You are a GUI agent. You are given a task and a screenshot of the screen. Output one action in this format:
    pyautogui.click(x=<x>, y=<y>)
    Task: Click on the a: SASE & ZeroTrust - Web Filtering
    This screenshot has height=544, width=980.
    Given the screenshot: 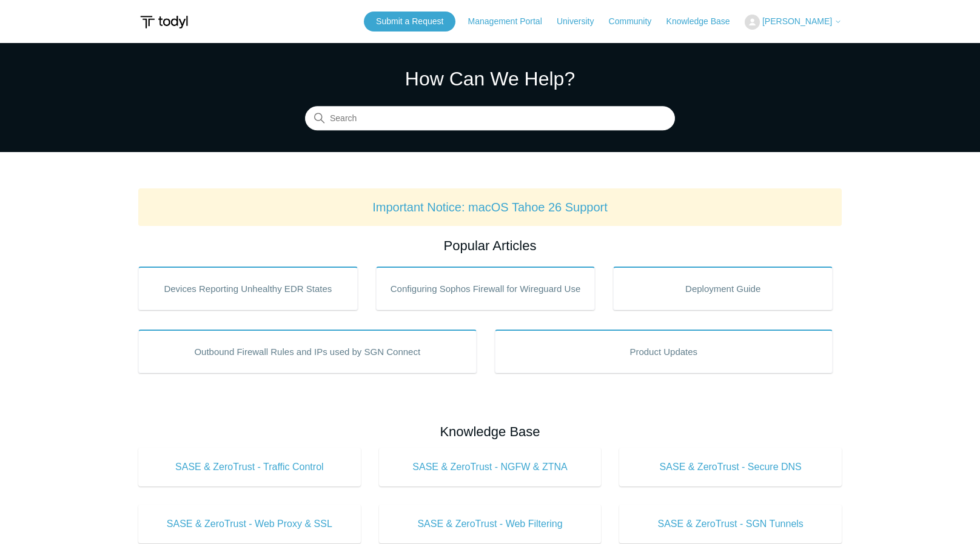 What is the action you would take?
    pyautogui.click(x=490, y=524)
    